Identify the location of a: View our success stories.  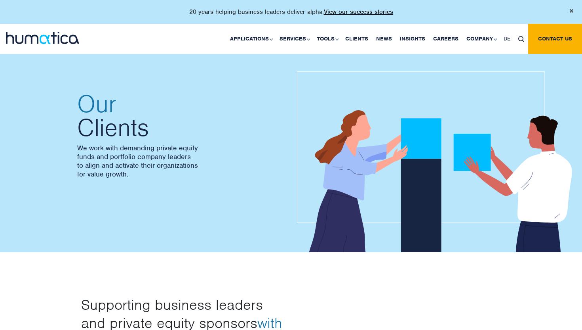
(359, 12).